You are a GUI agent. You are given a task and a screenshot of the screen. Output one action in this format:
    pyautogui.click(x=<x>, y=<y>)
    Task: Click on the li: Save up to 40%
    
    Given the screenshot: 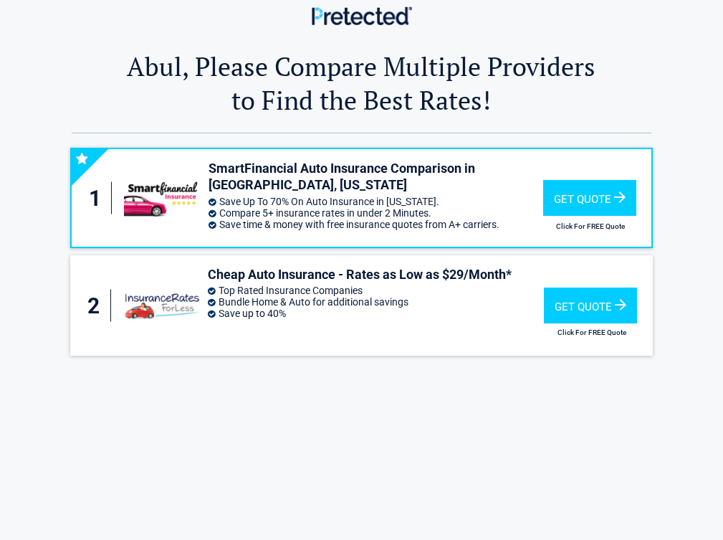 What is the action you would take?
    pyautogui.click(x=376, y=313)
    